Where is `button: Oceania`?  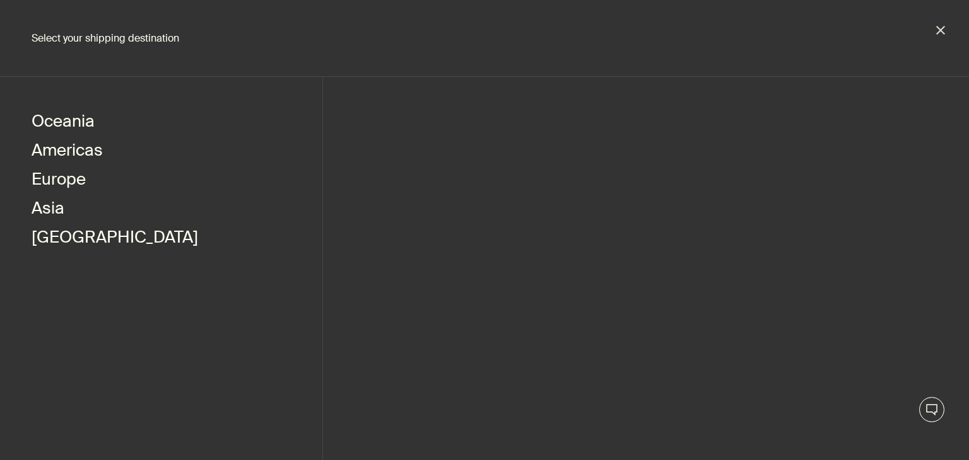 button: Oceania is located at coordinates (63, 123).